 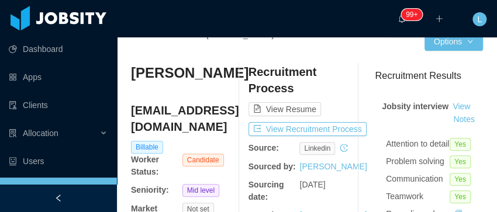 What do you see at coordinates (412, 15) in the screenshot?
I see `sup: 1936` at bounding box center [412, 15].